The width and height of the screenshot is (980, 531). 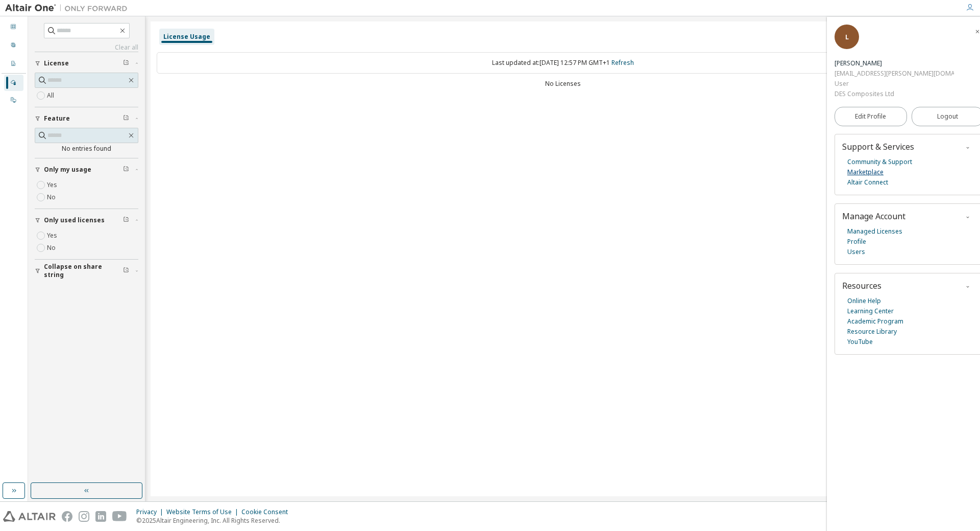 I want to click on a: Profile, so click(x=857, y=242).